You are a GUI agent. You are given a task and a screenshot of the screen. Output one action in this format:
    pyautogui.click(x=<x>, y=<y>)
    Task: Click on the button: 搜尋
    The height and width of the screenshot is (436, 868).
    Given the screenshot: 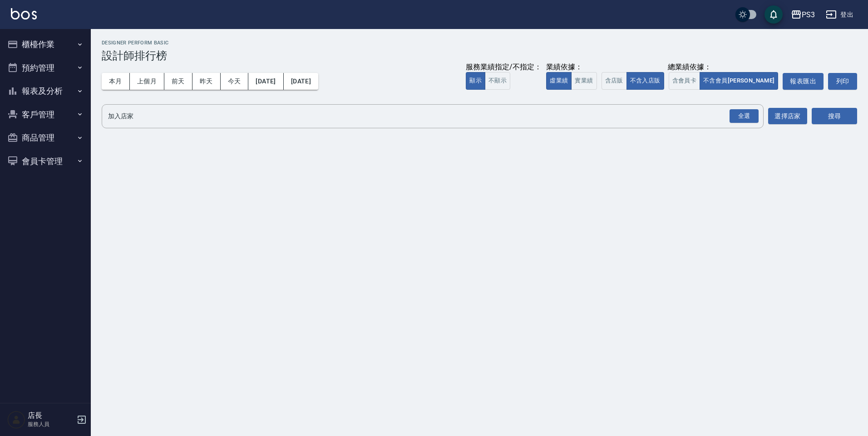 What is the action you would take?
    pyautogui.click(x=834, y=116)
    